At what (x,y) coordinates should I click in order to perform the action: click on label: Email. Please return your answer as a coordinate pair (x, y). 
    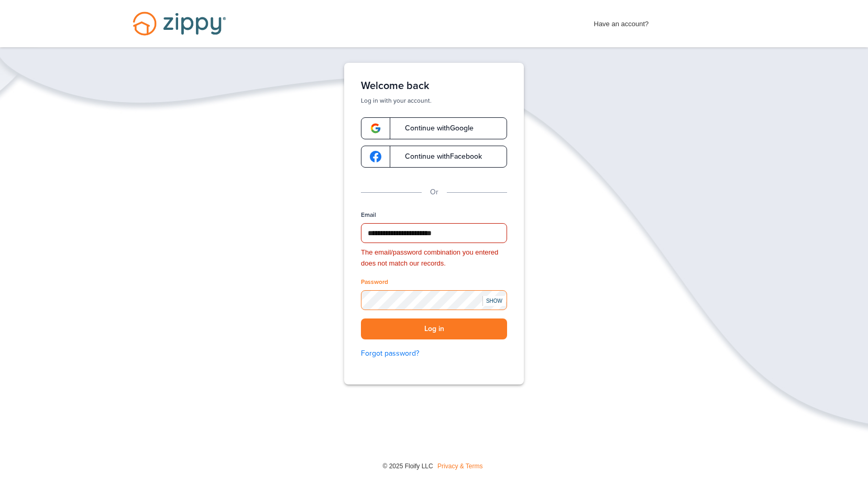
    Looking at the image, I should click on (369, 215).